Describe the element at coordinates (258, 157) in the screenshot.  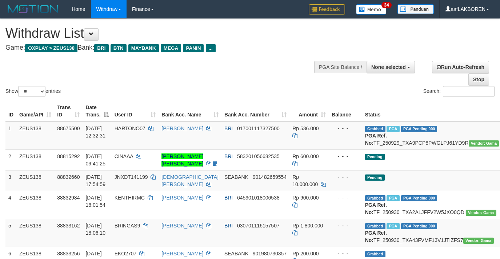
I see `span: Copy 583201056682535 to clipboard` at that location.